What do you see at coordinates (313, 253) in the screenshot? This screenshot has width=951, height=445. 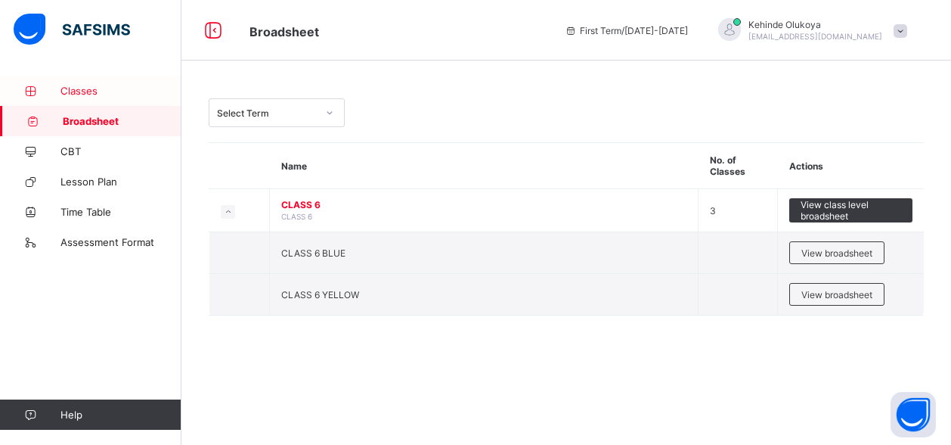 I see `span: CLASS 6 BLUE` at bounding box center [313, 253].